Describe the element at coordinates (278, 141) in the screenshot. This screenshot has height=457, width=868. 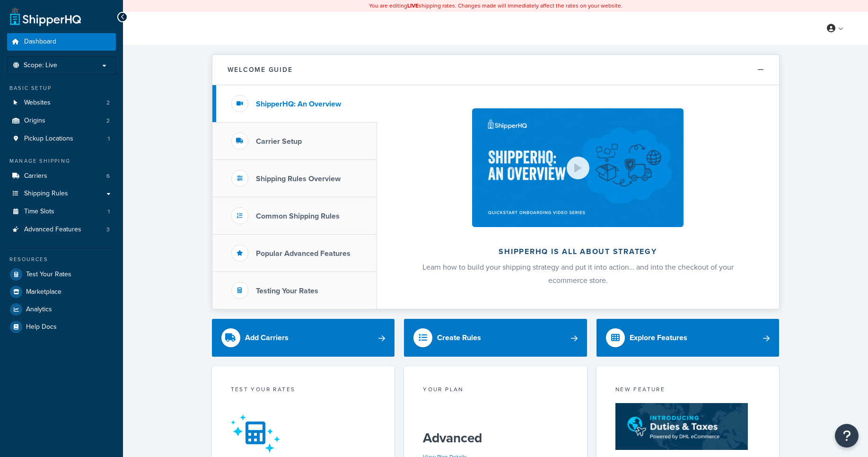
I see `h3: Carrier Setup` at that location.